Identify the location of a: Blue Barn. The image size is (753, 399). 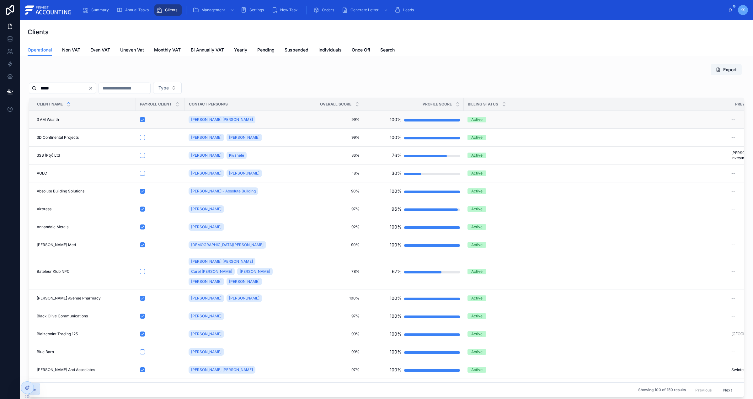
(84, 352).